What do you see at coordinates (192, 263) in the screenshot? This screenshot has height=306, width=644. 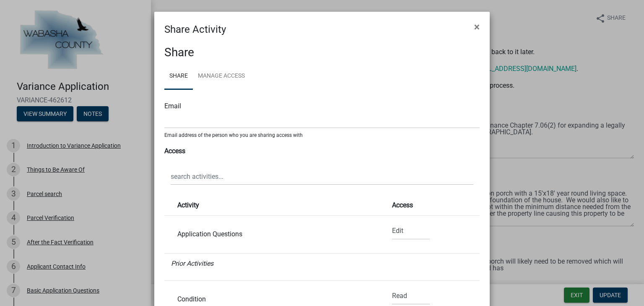 I see `i: Prior Activities` at bounding box center [192, 263].